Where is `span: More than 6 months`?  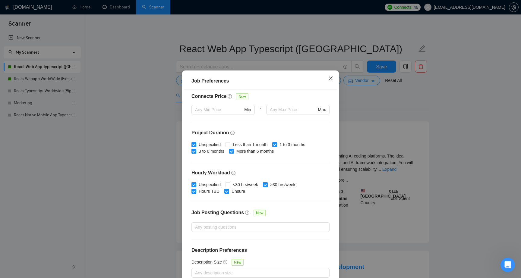 span: More than 6 months is located at coordinates (255, 151).